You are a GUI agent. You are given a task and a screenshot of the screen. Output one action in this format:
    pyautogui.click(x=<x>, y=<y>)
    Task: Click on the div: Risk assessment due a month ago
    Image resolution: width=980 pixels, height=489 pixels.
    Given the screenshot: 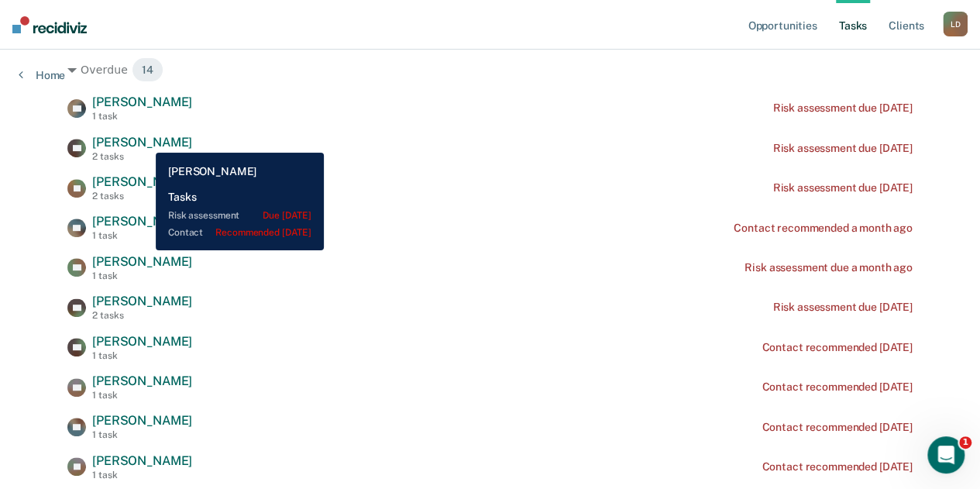 What is the action you would take?
    pyautogui.click(x=828, y=267)
    